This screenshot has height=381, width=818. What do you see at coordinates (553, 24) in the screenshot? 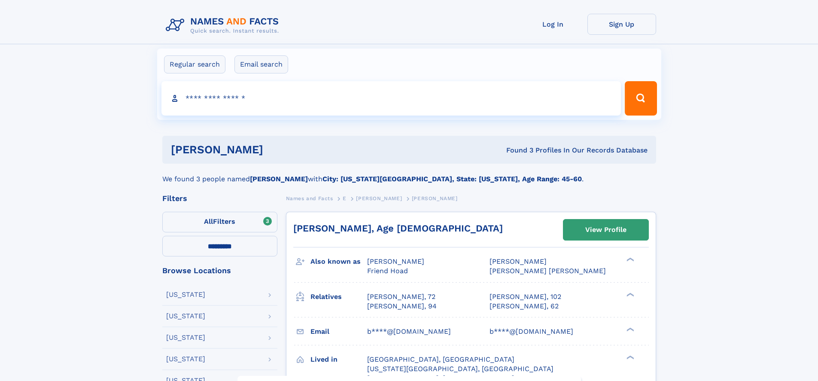
I see `a: Log In` at bounding box center [553, 24].